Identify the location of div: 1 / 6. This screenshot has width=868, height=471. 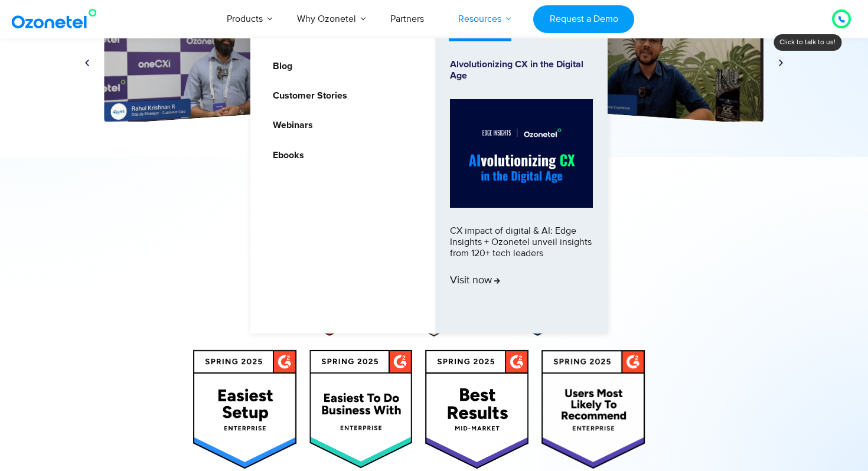
(665, 62).